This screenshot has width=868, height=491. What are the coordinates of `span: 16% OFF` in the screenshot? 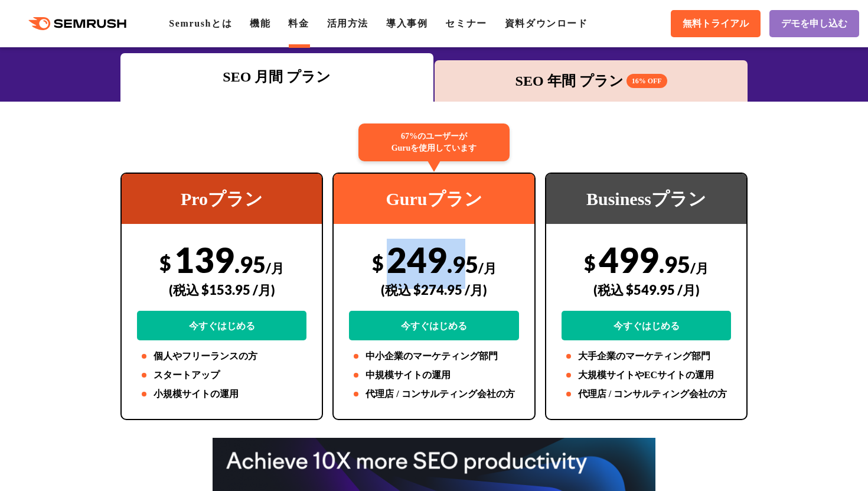 It's located at (647, 81).